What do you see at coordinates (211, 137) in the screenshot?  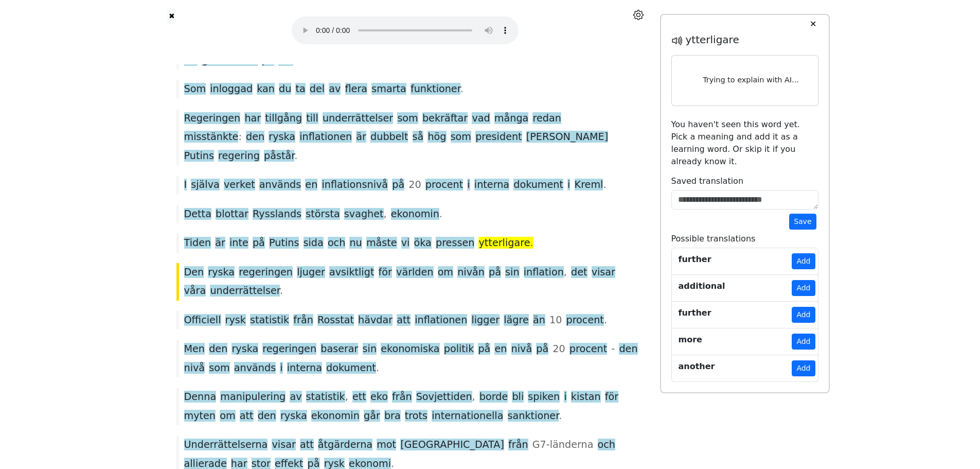 I see `span: misstänkte` at bounding box center [211, 137].